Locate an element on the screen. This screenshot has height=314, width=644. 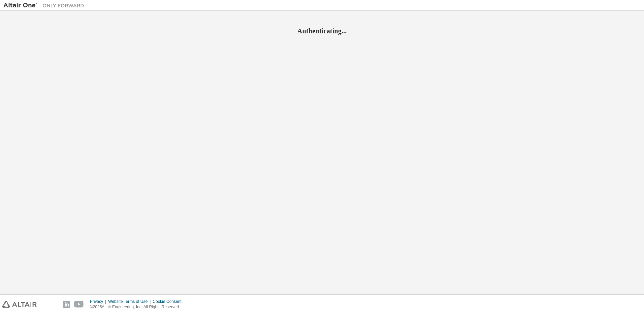
div: Privacy is located at coordinates (99, 301).